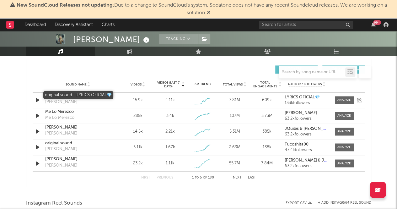  What do you see at coordinates (299, 203) in the screenshot?
I see `button: Export CSV` at bounding box center [299, 203].